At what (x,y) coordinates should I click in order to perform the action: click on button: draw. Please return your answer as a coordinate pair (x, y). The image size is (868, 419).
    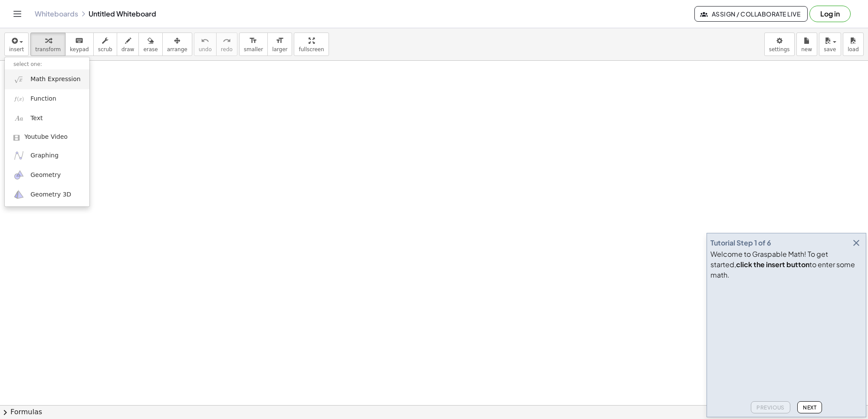
    Looking at the image, I should click on (128, 44).